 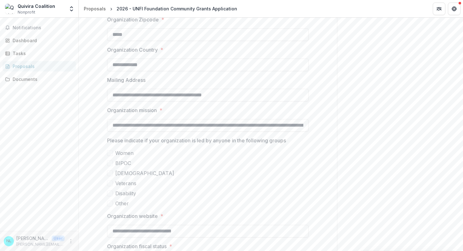 What do you see at coordinates (39, 40) in the screenshot?
I see `a: Dashboard` at bounding box center [39, 40].